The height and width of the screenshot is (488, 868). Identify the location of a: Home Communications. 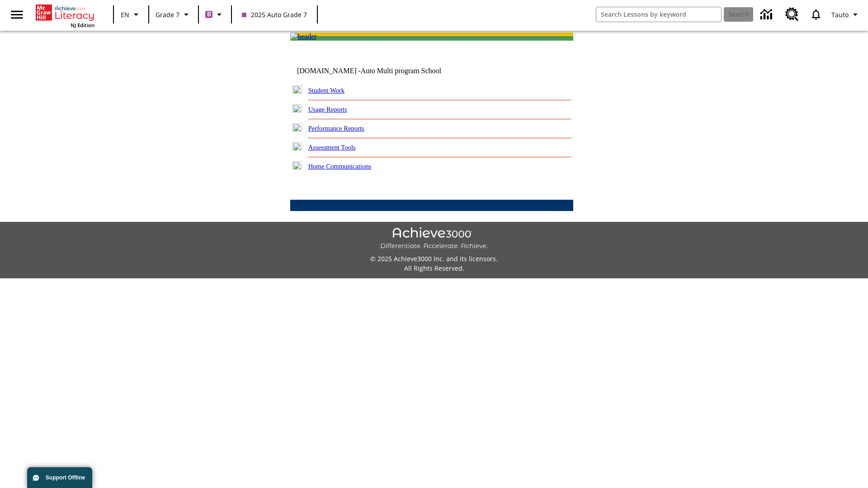
(340, 166).